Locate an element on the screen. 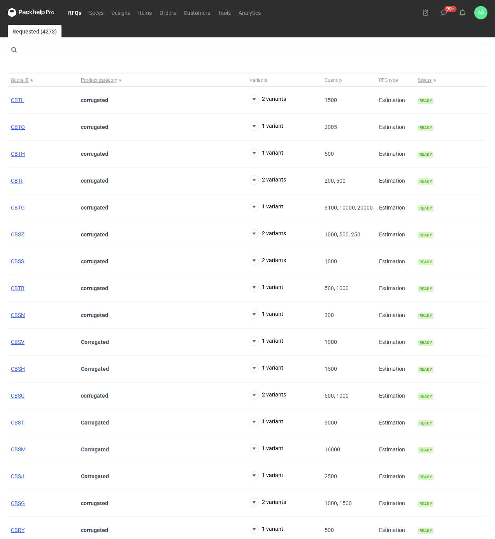  div: Adrian Świerżewski is located at coordinates (481, 12).